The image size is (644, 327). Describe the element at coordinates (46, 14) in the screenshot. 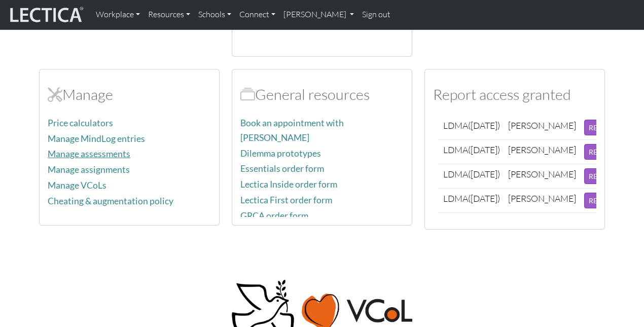

I see `img: lecticalive` at that location.